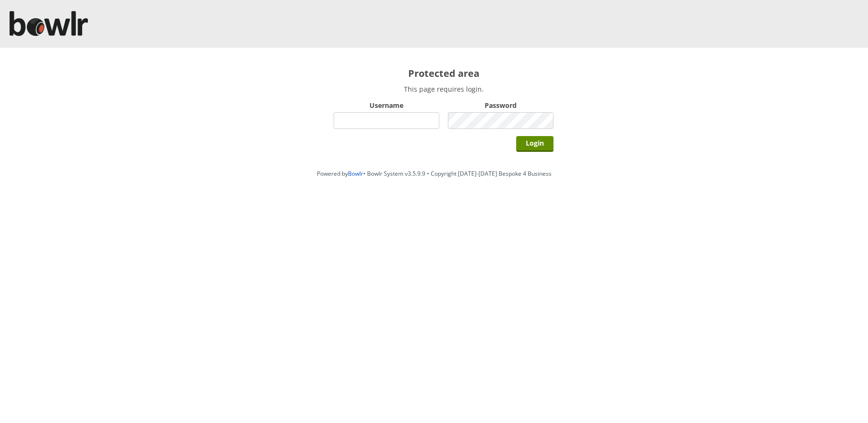 The height and width of the screenshot is (423, 868). I want to click on p: This page requires login., so click(443, 89).